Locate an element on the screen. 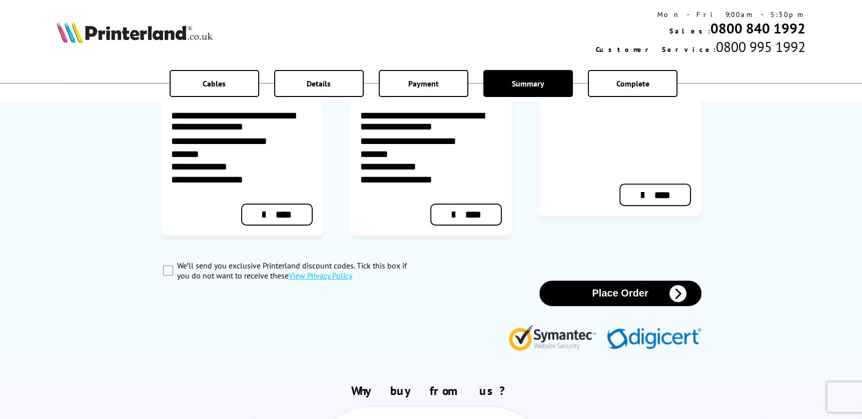  span: Payment is located at coordinates (423, 84).